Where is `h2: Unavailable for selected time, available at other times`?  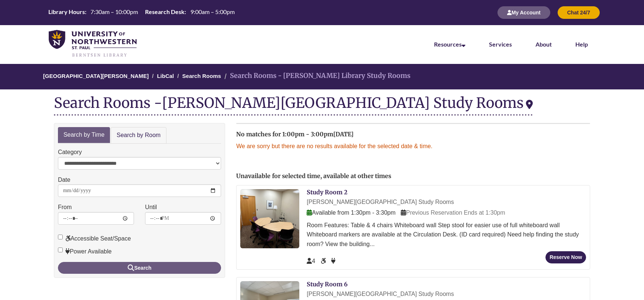 h2: Unavailable for selected time, available at other times is located at coordinates (413, 176).